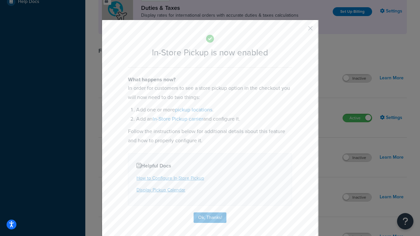 This screenshot has width=420, height=236. Describe the element at coordinates (210, 52) in the screenshot. I see `h2: In-Store Pickup is now enabled` at that location.